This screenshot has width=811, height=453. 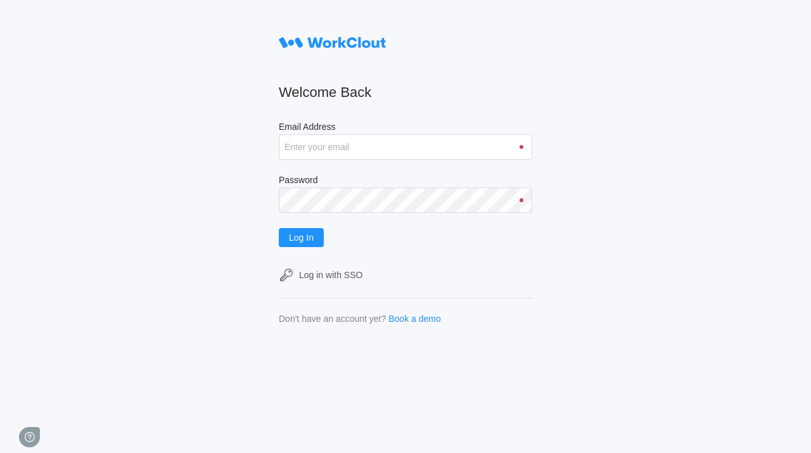 I want to click on div: Don't have an account yet?, so click(x=332, y=319).